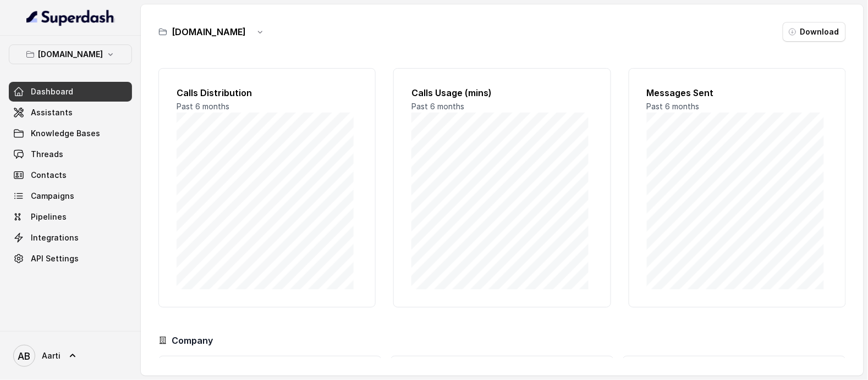 This screenshot has width=868, height=380. Describe the element at coordinates (52, 196) in the screenshot. I see `span: Campaigns` at that location.